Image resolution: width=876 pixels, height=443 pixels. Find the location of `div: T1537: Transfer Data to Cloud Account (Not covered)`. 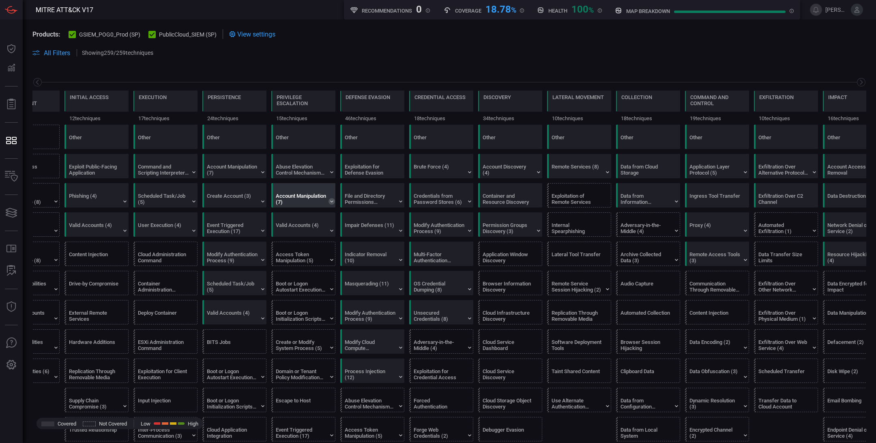

div: T1537: Transfer Data to Cloud Account (Not covered) is located at coordinates (786, 400).